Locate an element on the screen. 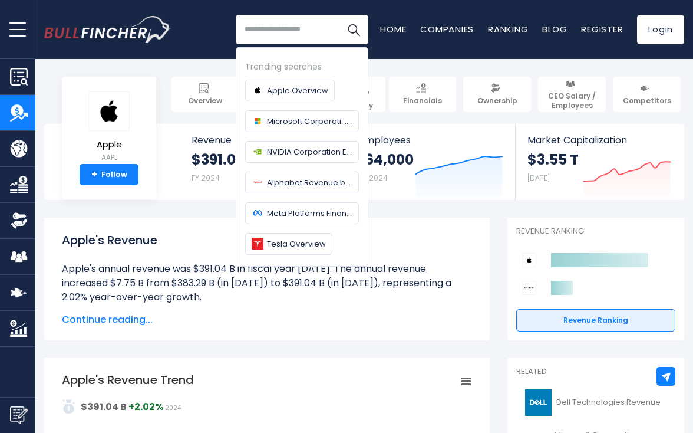 This screenshot has width=693, height=433. a: CEO Salary / Employees is located at coordinates (572, 94).